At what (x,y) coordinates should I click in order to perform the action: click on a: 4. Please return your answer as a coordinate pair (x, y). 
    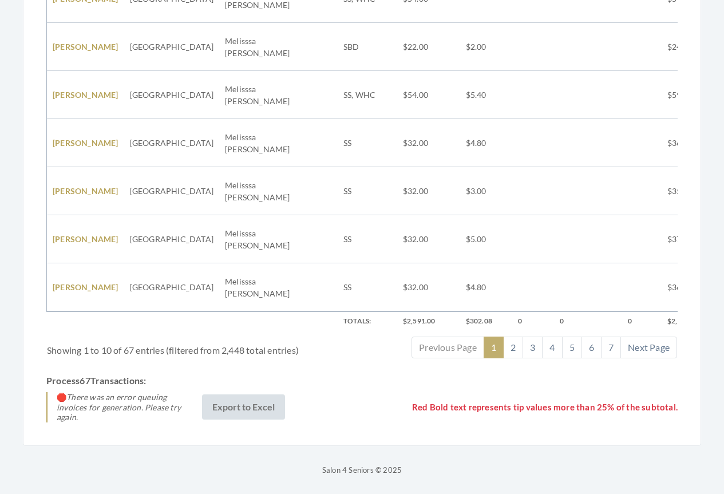
    Looking at the image, I should click on (552, 347).